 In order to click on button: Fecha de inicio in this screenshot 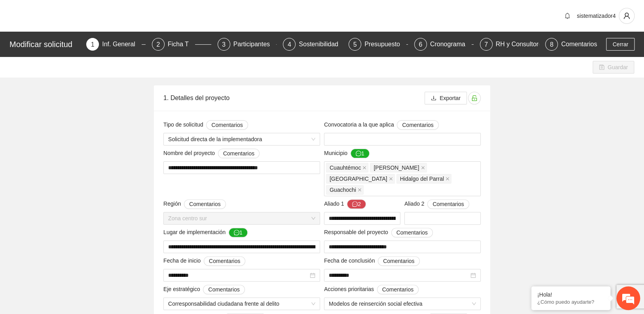, I will do `click(225, 261)`.